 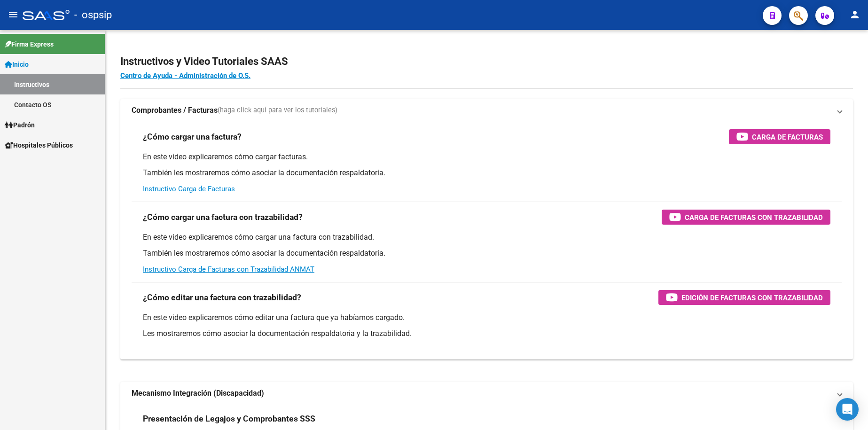 What do you see at coordinates (486, 110) in the screenshot?
I see `mat-expansion-panel-header: Comprobantes / Facturas(haga click aquí para ver los tutoriales)` at bounding box center [486, 110].